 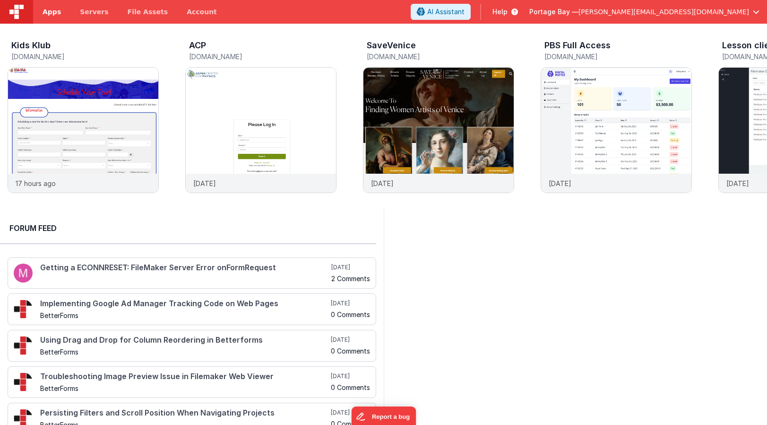 What do you see at coordinates (52, 12) in the screenshot?
I see `span: Apps` at bounding box center [52, 12].